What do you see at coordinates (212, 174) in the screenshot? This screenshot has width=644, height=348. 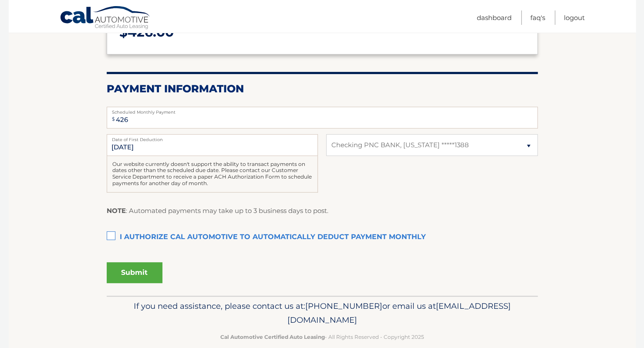 I see `div: Our website currently doesn't support the ability to transact payments on dates other than the sc...` at bounding box center [212, 174].